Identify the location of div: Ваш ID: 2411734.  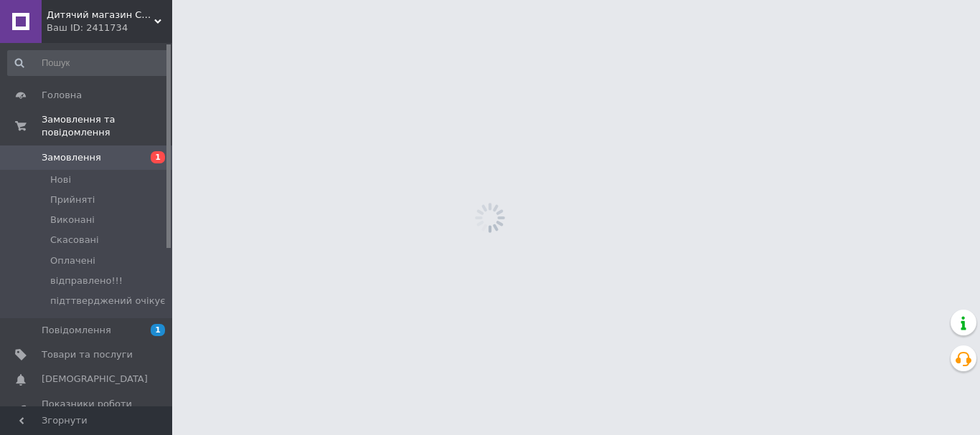
(109, 28).